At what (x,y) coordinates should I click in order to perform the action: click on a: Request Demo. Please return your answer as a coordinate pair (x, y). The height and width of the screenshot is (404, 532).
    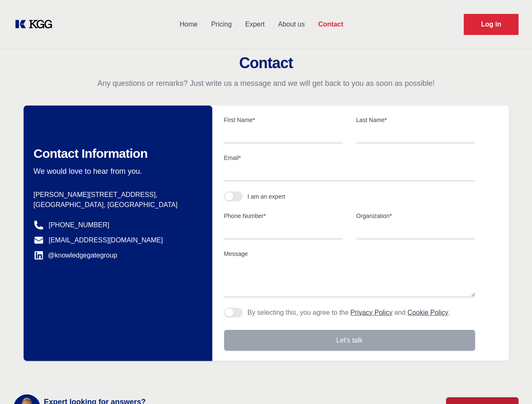
    Looking at the image, I should click on (491, 24).